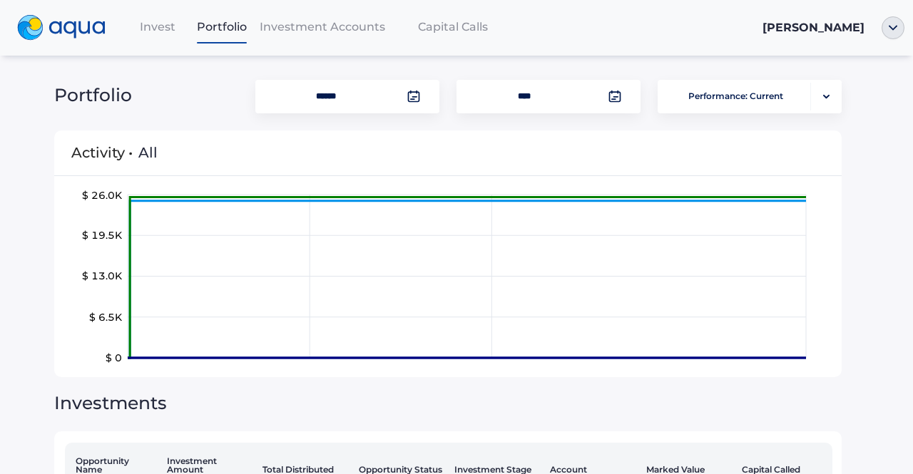  What do you see at coordinates (453, 26) in the screenshot?
I see `span: Capital Calls` at bounding box center [453, 26].